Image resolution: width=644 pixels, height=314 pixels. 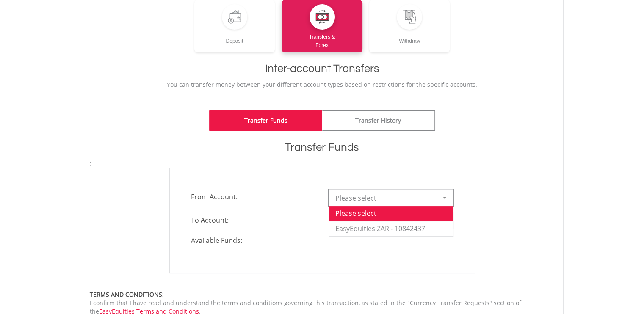 I want to click on div: Transfers & Forex, so click(x=322, y=39).